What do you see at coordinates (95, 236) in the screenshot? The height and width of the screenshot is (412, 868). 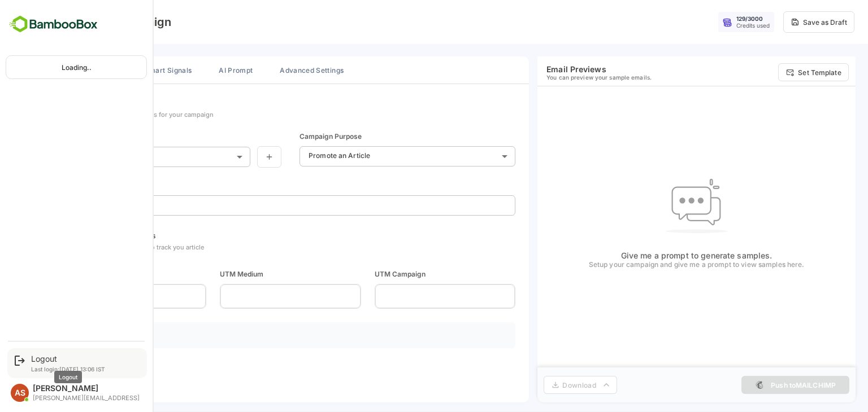 I see `div: Campaign UTM Parameters` at bounding box center [95, 236].